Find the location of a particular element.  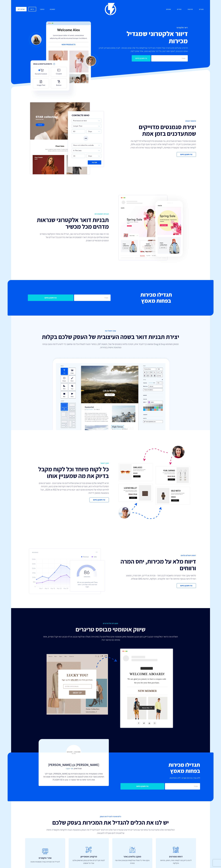

span: אינספור תנאים is located at coordinates (154, 121).